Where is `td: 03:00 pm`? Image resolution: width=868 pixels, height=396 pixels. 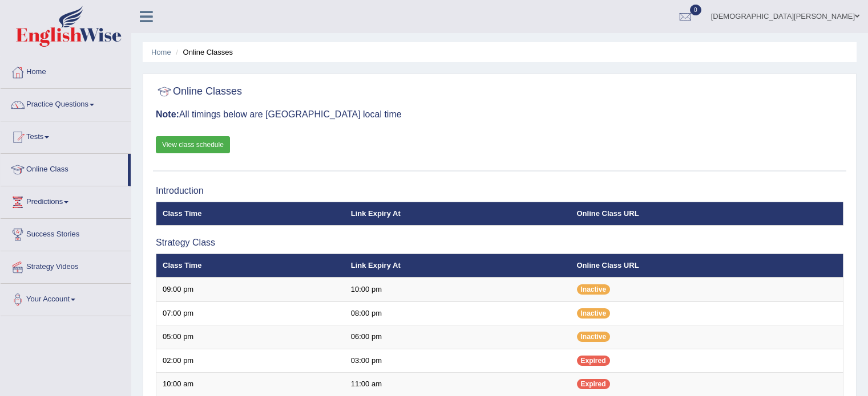
td: 03:00 pm is located at coordinates (458, 361).